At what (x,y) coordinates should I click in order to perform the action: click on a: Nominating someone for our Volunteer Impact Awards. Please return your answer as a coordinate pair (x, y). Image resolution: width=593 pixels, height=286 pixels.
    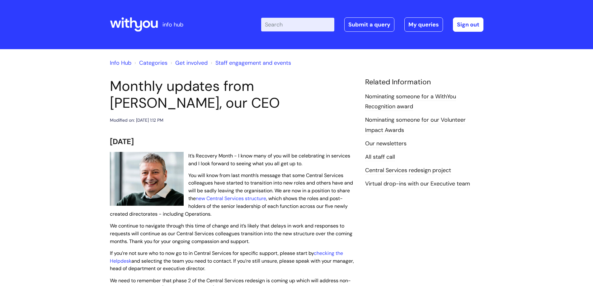
    Looking at the image, I should click on (415, 125).